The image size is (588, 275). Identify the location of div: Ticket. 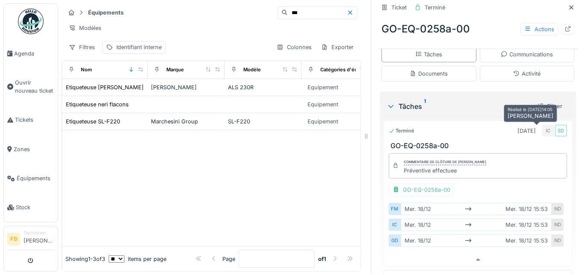
(399, 7).